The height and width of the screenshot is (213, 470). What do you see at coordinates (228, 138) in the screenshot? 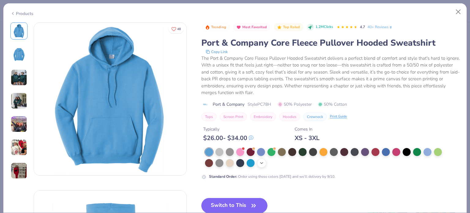
I see `div: $ 26.00 - $ 34.00` at bounding box center [228, 138].